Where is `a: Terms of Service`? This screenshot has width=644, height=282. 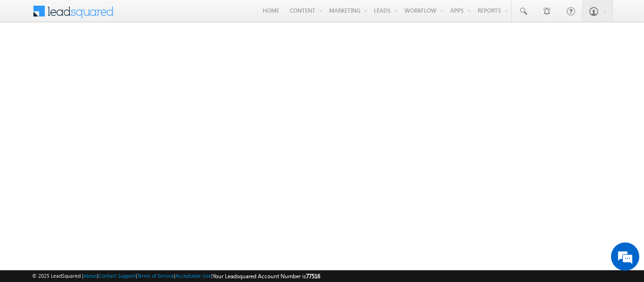
a: Terms of Service is located at coordinates (155, 276).